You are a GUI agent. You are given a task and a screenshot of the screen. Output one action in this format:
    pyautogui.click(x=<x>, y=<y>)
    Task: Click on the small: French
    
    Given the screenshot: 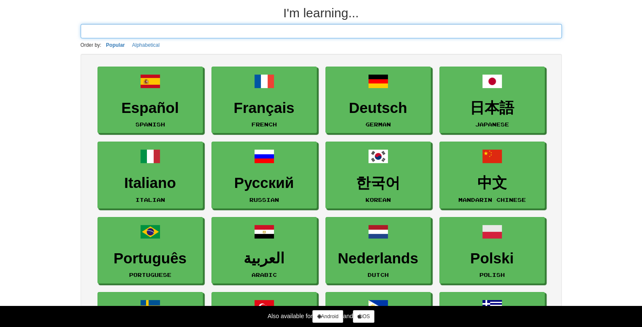 What is the action you would take?
    pyautogui.click(x=264, y=124)
    